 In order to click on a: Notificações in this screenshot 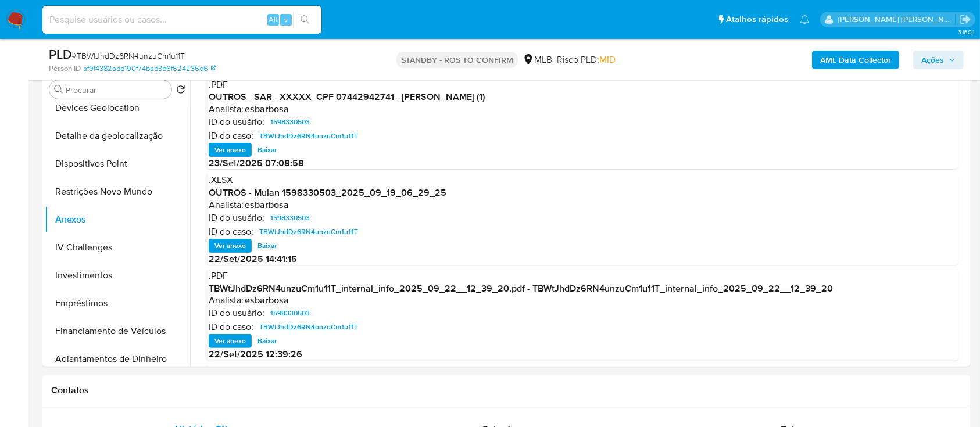, I will do `click(804, 19)`.